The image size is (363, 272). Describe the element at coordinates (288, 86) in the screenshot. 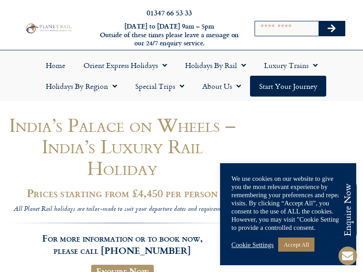

I see `a: Start your Journey` at that location.